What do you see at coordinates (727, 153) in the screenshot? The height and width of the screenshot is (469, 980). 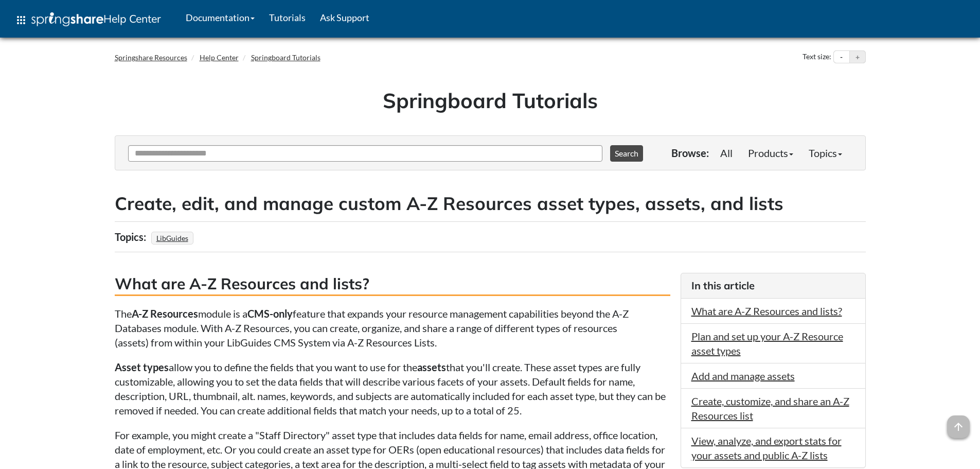 I see `a: All` at bounding box center [727, 153].